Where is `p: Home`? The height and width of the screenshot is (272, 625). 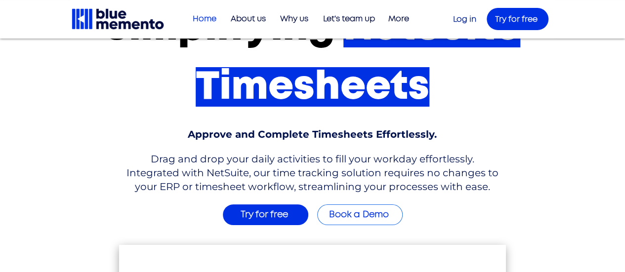
p: Home is located at coordinates (204, 19).